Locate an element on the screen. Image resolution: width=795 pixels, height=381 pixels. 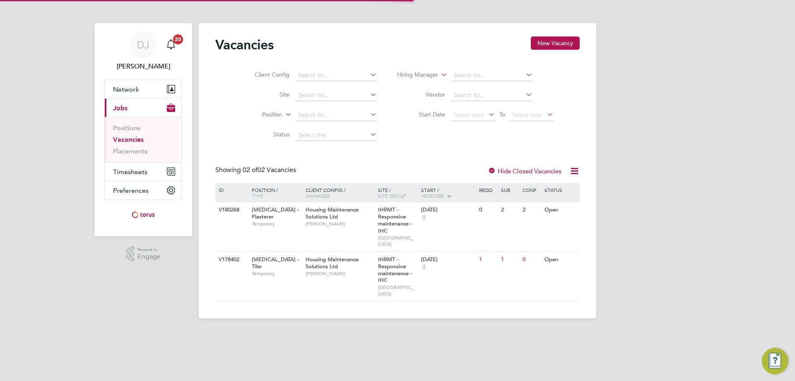
button: Jobs is located at coordinates (143, 108).